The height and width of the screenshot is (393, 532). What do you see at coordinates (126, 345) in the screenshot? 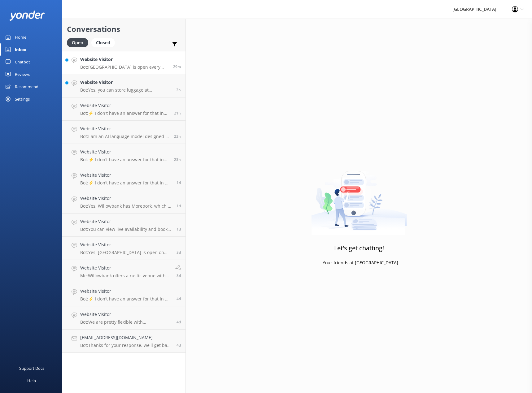
I see `p: Bot: Thanks for your response, we'll get back to you as soon as we can during opening hours.` at bounding box center [126, 345].